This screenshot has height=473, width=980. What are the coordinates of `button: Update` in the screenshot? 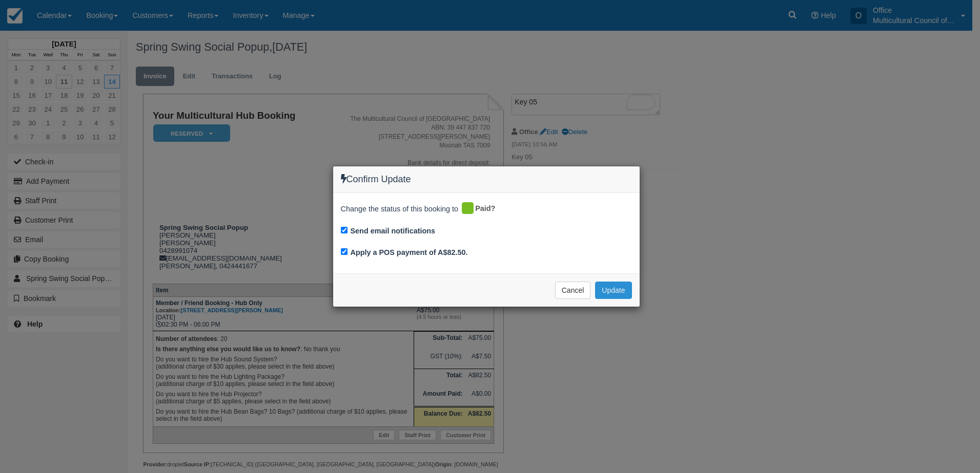 It's located at (613, 290).